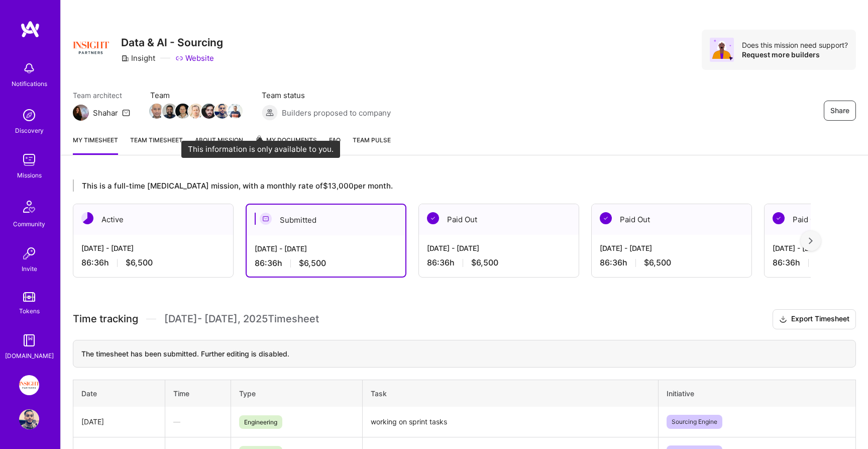  Describe the element at coordinates (125, 58) in the screenshot. I see `i: icon CompanyGray` at that location.